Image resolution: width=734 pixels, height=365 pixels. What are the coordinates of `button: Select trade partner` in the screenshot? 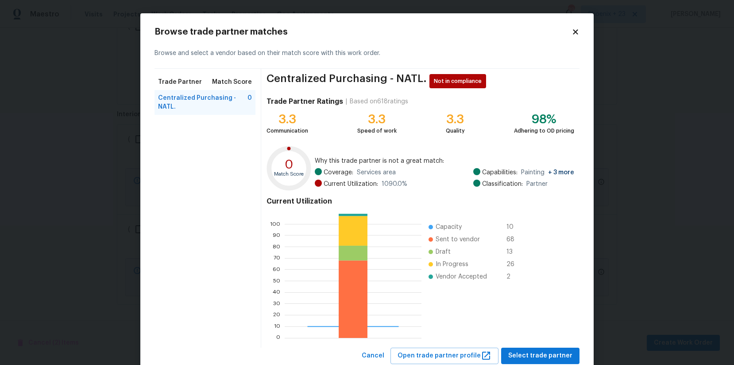 It's located at (540, 355).